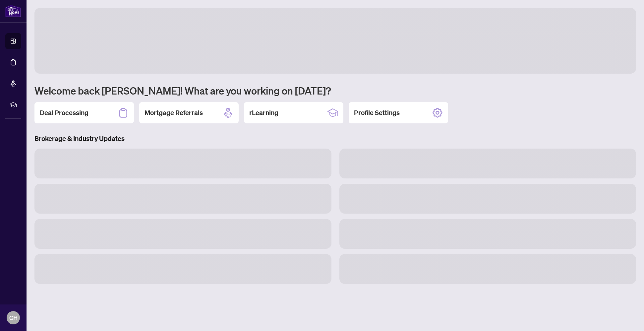  I want to click on span: CH, so click(13, 318).